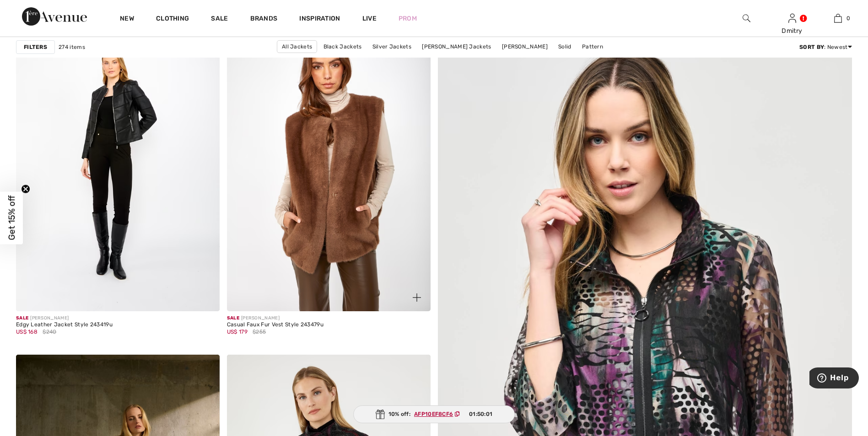  Describe the element at coordinates (55, 17) in the screenshot. I see `a: 1ère Avenue` at that location.